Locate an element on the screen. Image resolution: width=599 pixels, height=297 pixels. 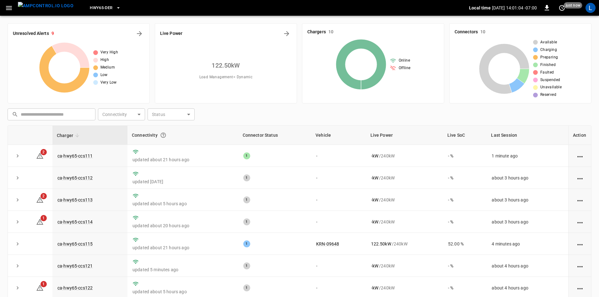
h6: Chargers is located at coordinates (317, 32).